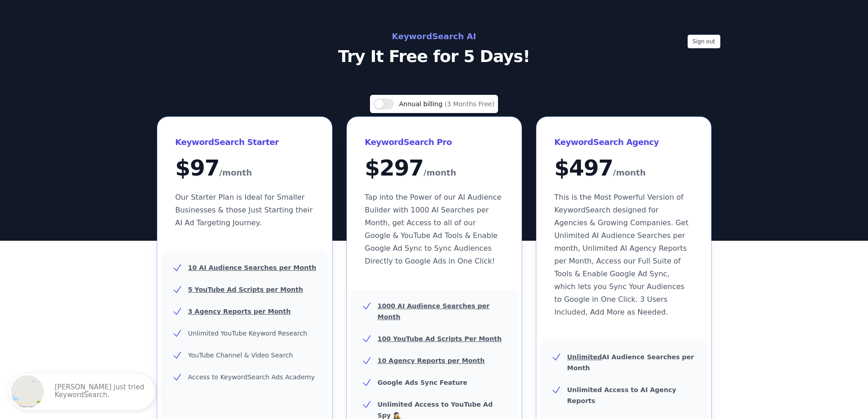  Describe the element at coordinates (704, 42) in the screenshot. I see `button: Sign out` at that location.